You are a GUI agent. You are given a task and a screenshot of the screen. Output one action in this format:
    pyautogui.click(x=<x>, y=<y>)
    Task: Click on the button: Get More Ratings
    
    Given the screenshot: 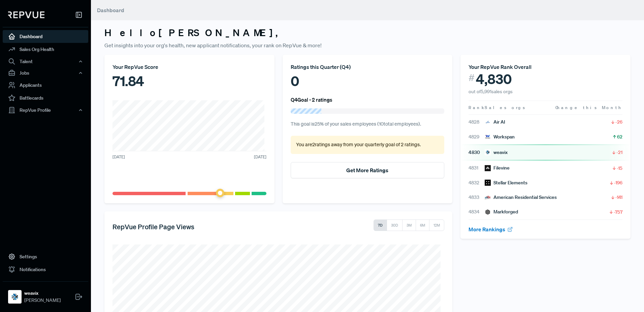 What is the action you would take?
    pyautogui.click(x=368, y=170)
    